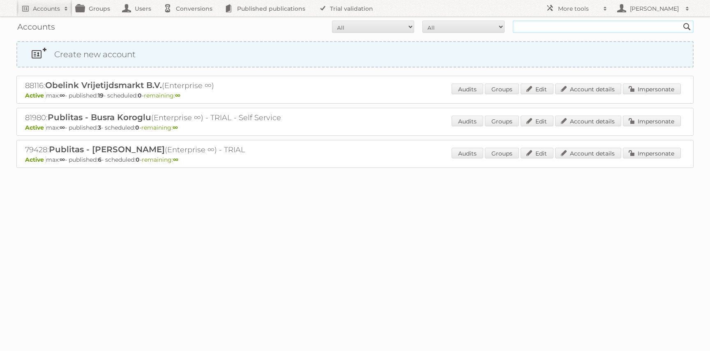 The image size is (710, 351). Describe the element at coordinates (101, 95) in the screenshot. I see `strong: 19` at that location.